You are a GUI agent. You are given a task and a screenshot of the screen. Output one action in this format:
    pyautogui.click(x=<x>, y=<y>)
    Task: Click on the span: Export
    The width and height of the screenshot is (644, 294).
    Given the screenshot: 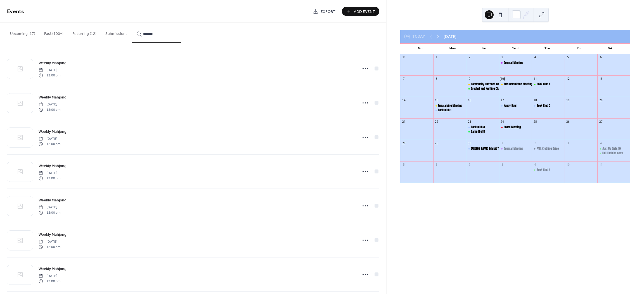 What is the action you would take?
    pyautogui.click(x=328, y=11)
    